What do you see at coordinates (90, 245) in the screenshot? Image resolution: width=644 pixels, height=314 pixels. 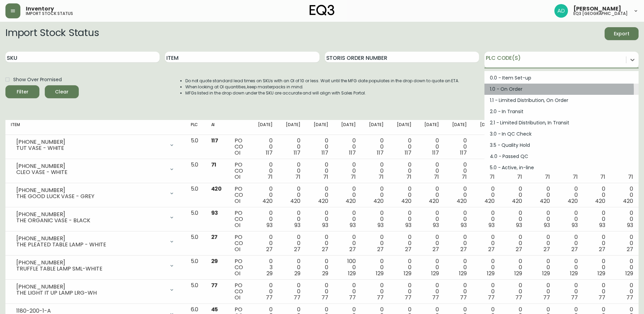 I see `div: THE PLEATED TABLE LAMP - WHITE` at bounding box center [90, 245].